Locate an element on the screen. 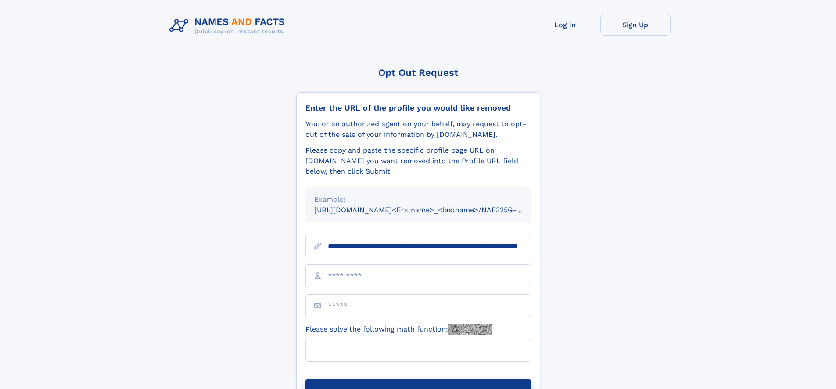 The image size is (836, 389). div: Example: is located at coordinates (418, 200).